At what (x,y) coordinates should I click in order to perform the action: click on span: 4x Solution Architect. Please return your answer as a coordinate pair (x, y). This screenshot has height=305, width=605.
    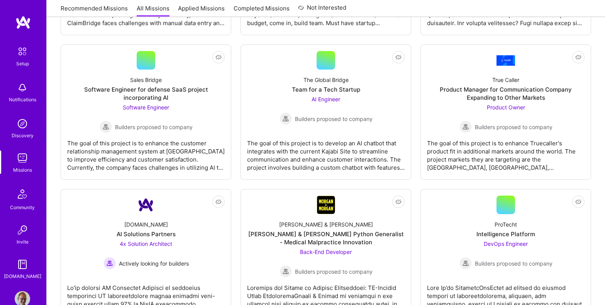
    Looking at the image, I should click on (146, 243).